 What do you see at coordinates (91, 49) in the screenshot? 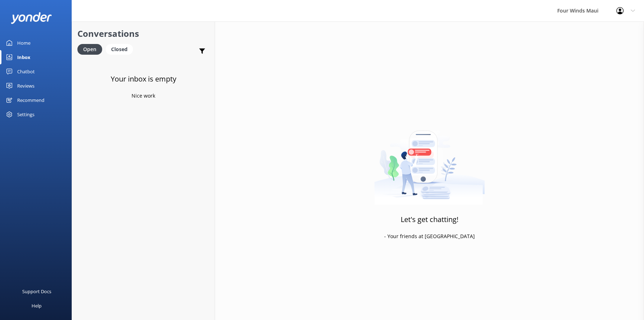
I see `a: Open` at bounding box center [91, 49].